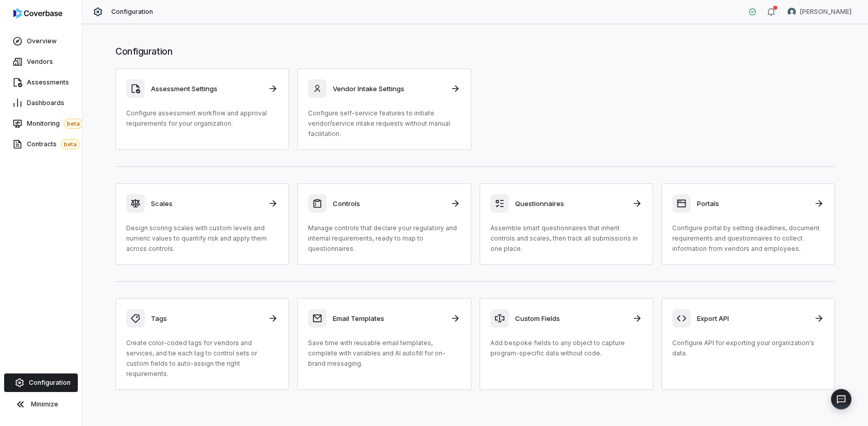 The height and width of the screenshot is (426, 868). What do you see at coordinates (41, 124) in the screenshot?
I see `a: Monitoringbeta` at bounding box center [41, 124].